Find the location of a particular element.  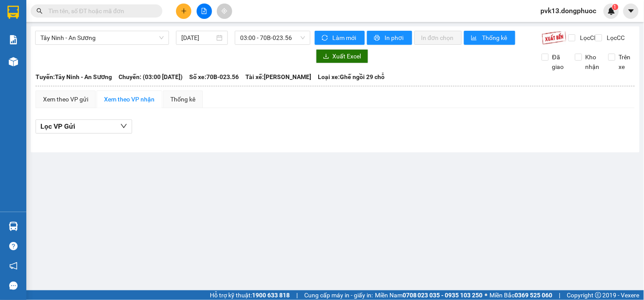

span: message is located at coordinates (13, 285).